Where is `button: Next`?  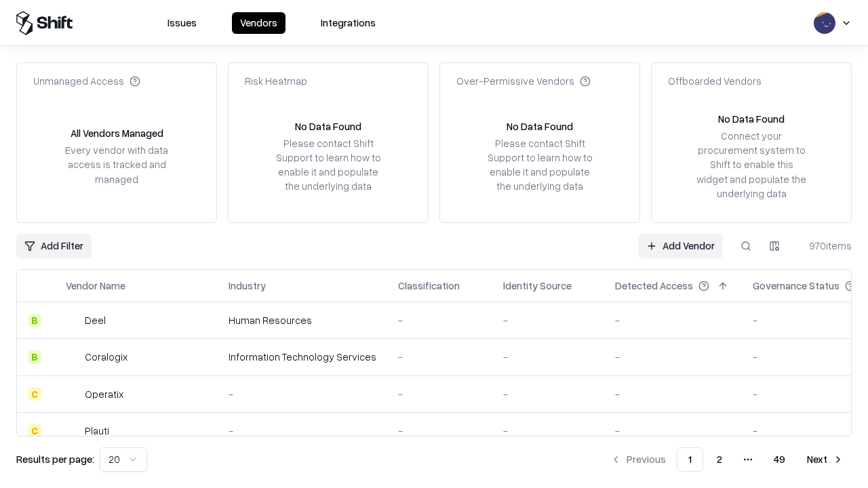 button: Next is located at coordinates (825, 460).